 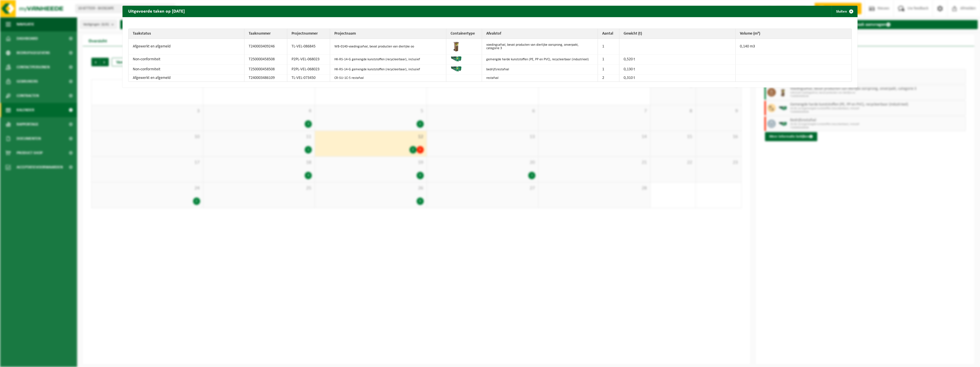 I want to click on td: T240003409246, so click(x=266, y=47).